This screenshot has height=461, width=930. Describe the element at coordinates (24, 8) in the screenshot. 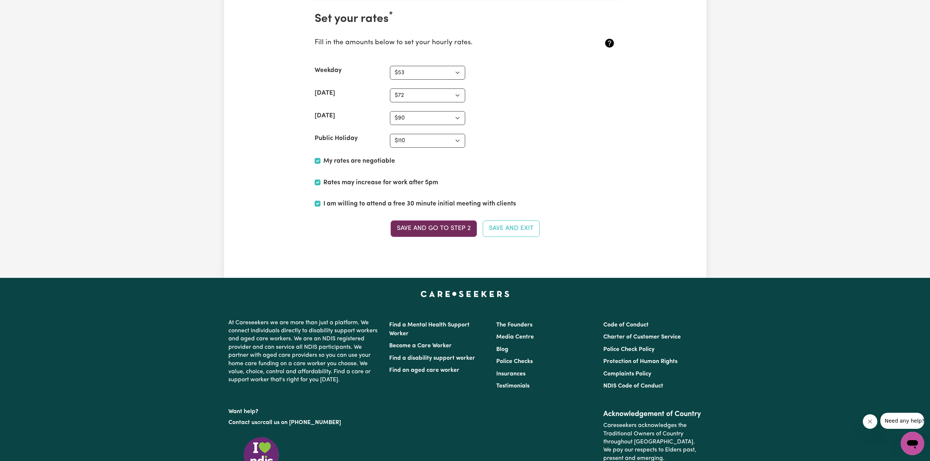

I see `span: Need any help?` at that location.